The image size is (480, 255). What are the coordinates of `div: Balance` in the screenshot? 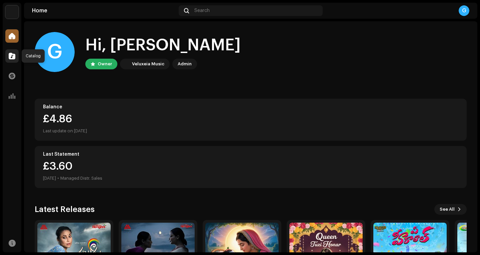 It's located at (251, 107).